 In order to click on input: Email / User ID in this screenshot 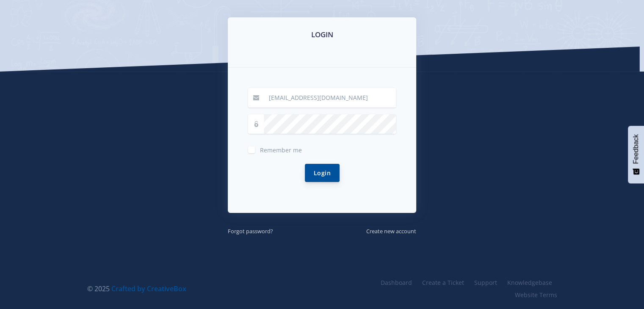, I will do `click(330, 97)`.